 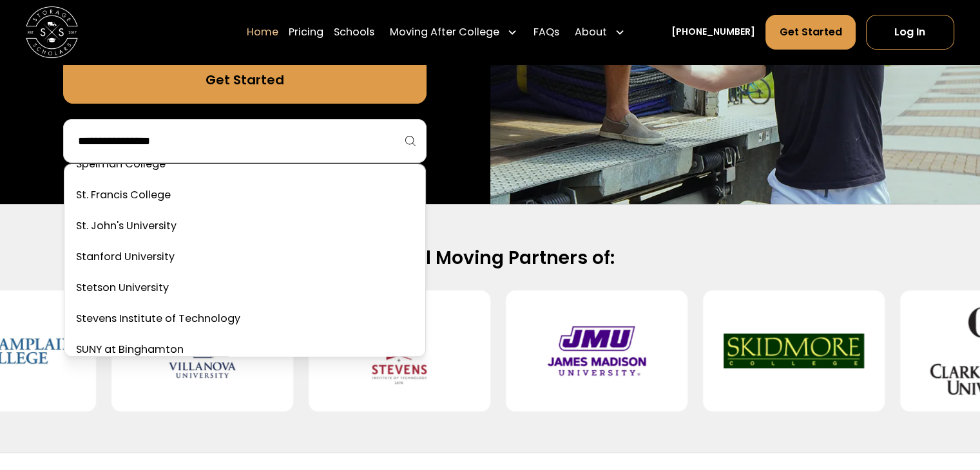 I want to click on img: Stevens Institute of Technology, so click(x=400, y=351).